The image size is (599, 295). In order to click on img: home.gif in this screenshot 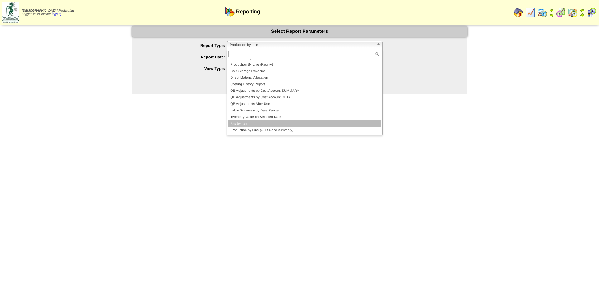, I will do `click(519, 12)`.